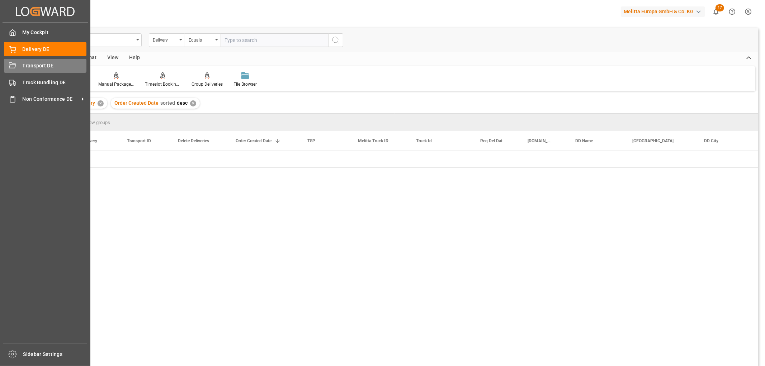 The height and width of the screenshot is (366, 765). I want to click on button: Help Center, so click(732, 11).